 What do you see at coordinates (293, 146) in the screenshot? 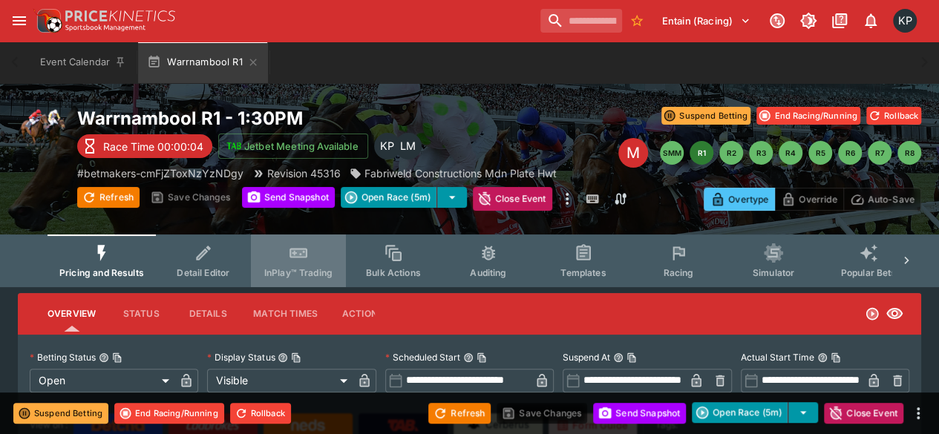
I see `button: Jetbet Meeting Available` at bounding box center [293, 146].